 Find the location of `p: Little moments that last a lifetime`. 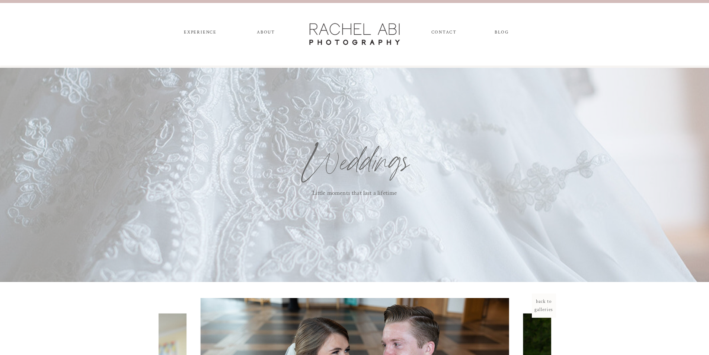

p: Little moments that last a lifetime is located at coordinates (355, 193).